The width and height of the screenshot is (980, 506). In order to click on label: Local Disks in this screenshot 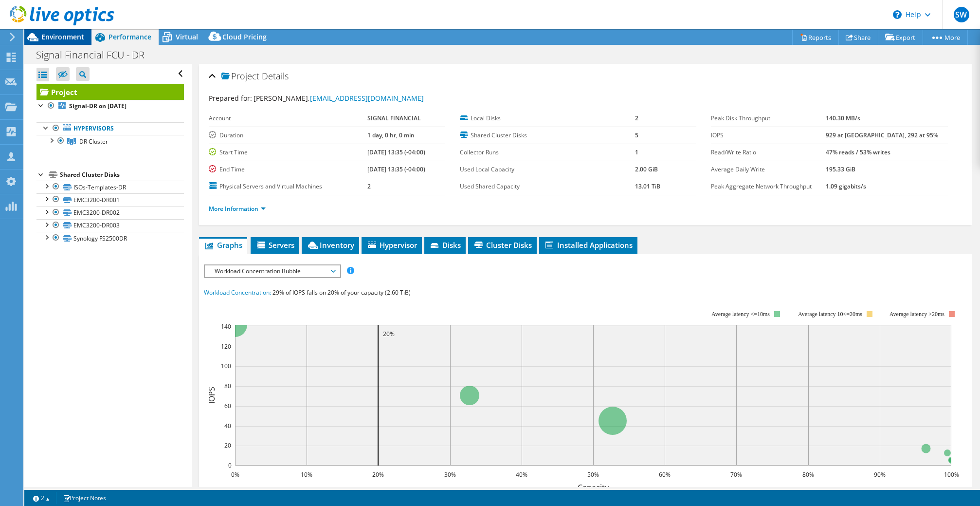, I will do `click(548, 118)`.